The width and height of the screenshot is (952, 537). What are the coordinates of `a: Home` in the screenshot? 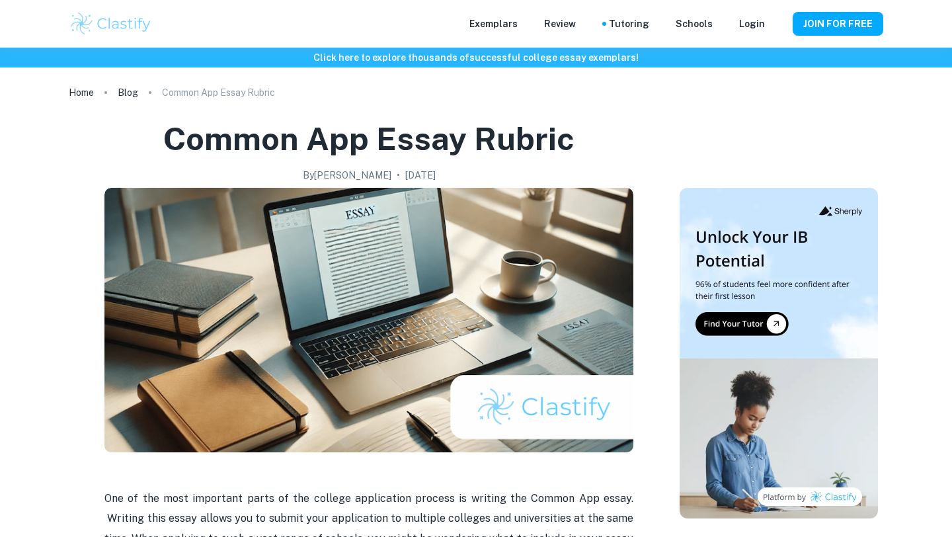 It's located at (81, 93).